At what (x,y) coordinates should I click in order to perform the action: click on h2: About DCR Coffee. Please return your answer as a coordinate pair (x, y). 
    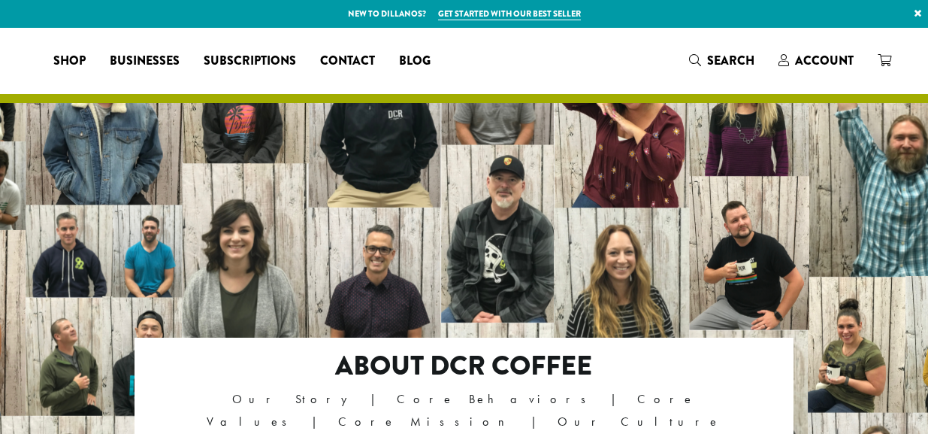
    Looking at the image, I should click on (464, 365).